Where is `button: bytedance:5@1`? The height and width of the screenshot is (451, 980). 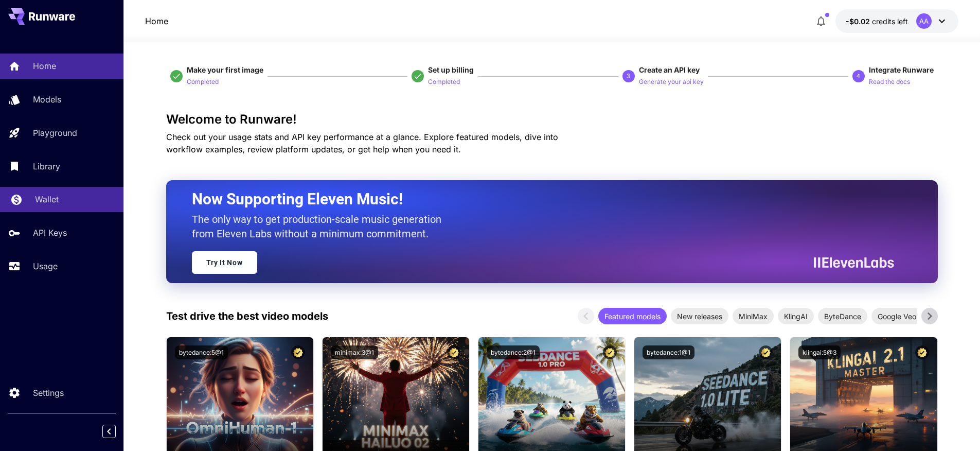 button: bytedance:5@1 is located at coordinates (201, 352).